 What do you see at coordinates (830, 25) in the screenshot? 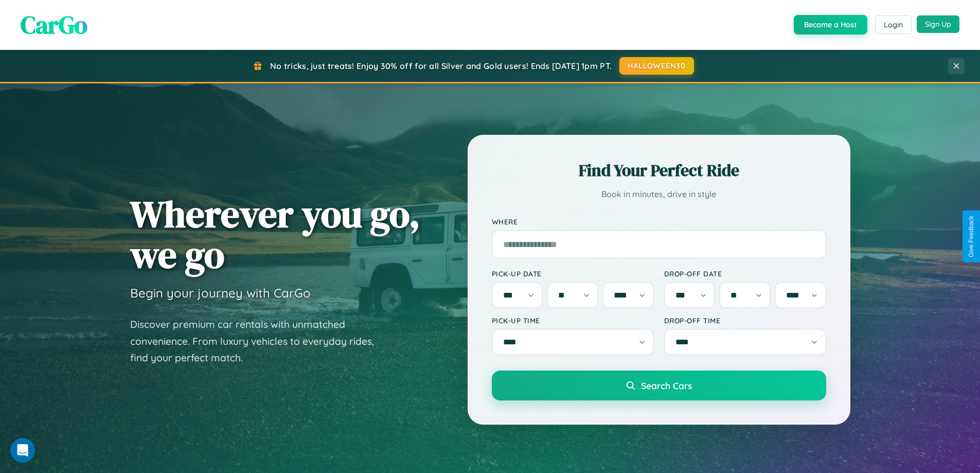
I see `button: Become a Host` at bounding box center [830, 25].